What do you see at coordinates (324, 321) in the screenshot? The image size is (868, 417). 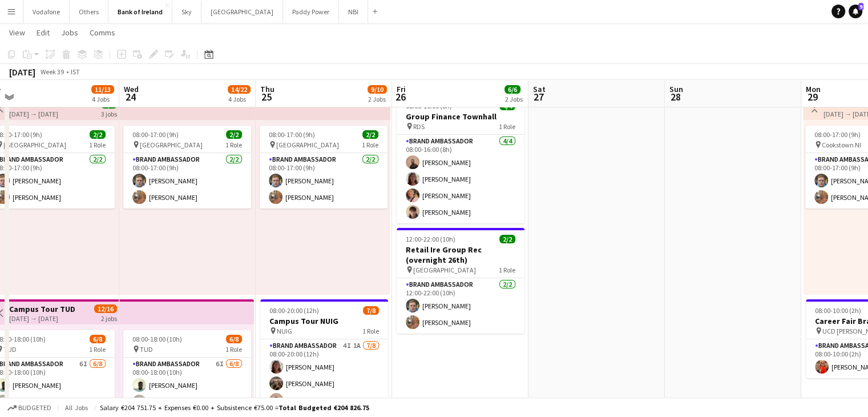 I see `h3: Campus Tour NUIG` at bounding box center [324, 321].